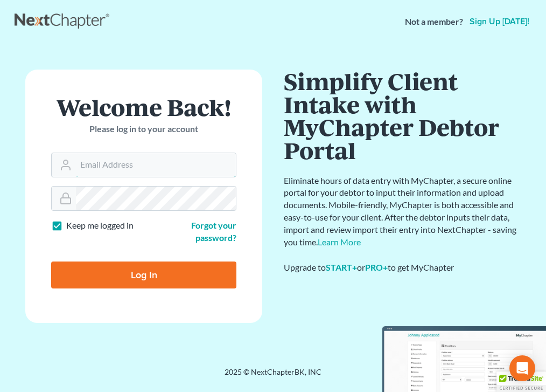 The width and height of the screenshot is (546, 392). Describe the element at coordinates (522, 382) in the screenshot. I see `div: TrustedSite Certified` at that location.